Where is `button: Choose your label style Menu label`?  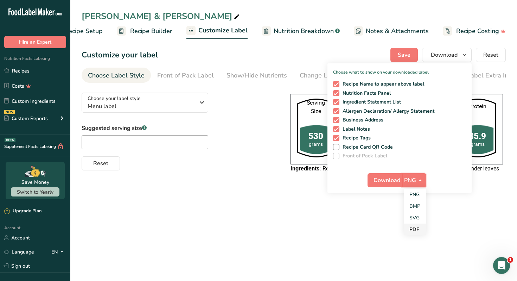
button: Choose your label style Menu label is located at coordinates (145, 102).